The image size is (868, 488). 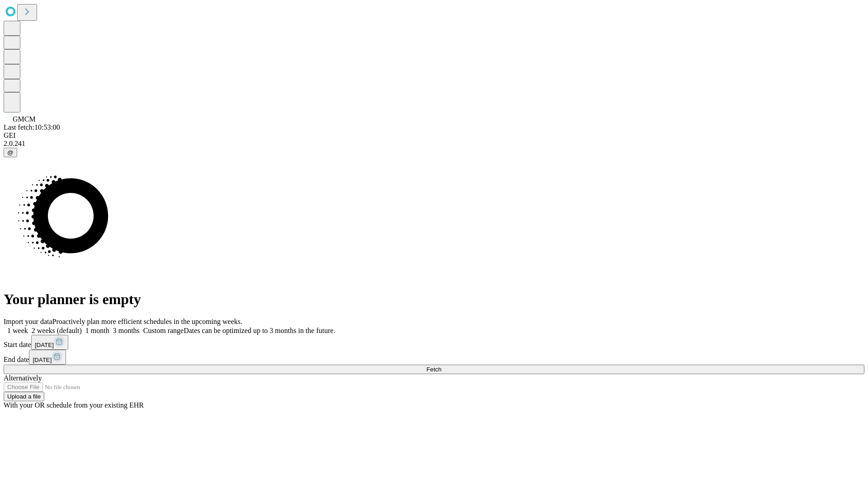 I want to click on span: Dates can be optimized up to 3 months in the future., so click(x=259, y=330).